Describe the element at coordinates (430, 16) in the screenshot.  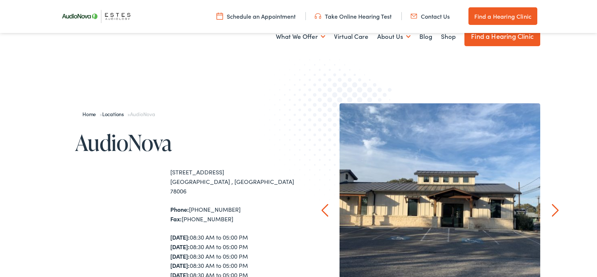
I see `a: Contact Us` at that location.